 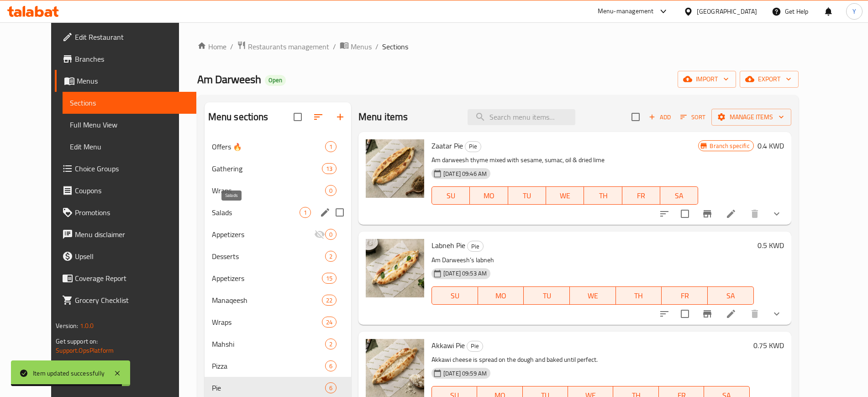 What do you see at coordinates (239, 117) in the screenshot?
I see `h2: Menu sections` at bounding box center [239, 117].